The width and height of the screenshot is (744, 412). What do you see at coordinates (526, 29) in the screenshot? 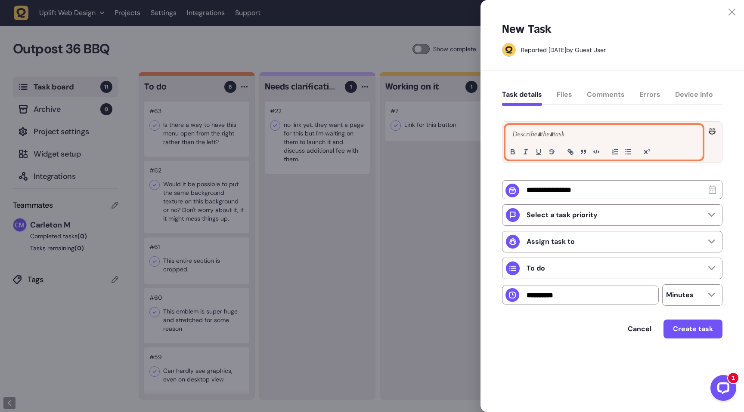
I see `h5: New Task` at bounding box center [526, 29].